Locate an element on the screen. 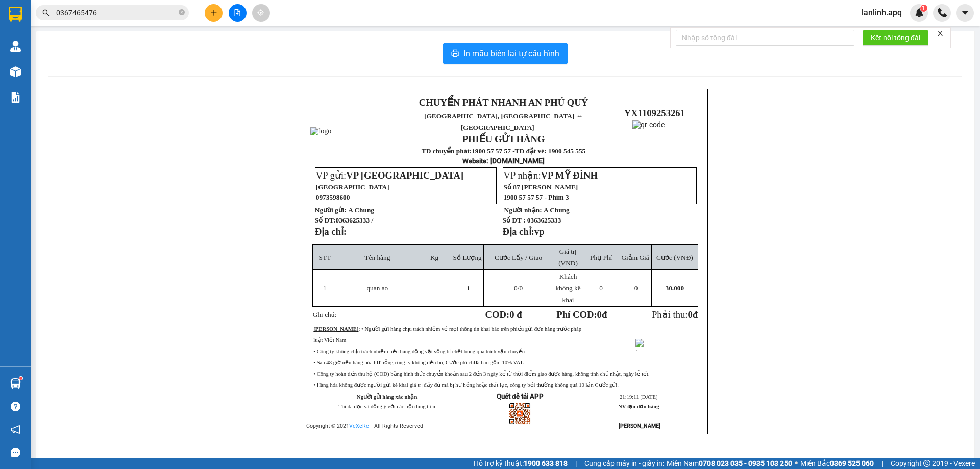 Image resolution: width=980 pixels, height=469 pixels. span: YX1109253261 is located at coordinates (654, 112).